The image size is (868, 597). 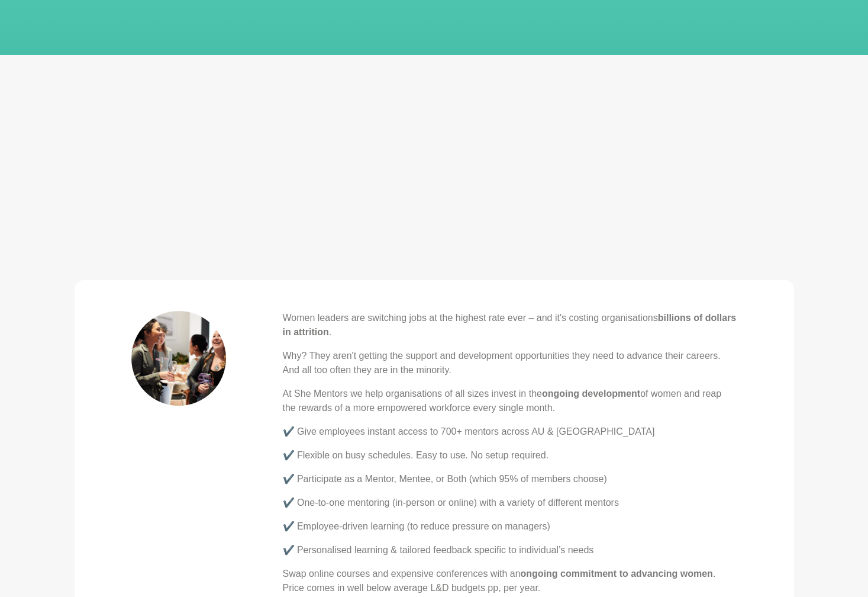 I want to click on p: ✔️ One-to-one mentoring (in-person or online) with a variety of different mentors, so click(x=510, y=503).